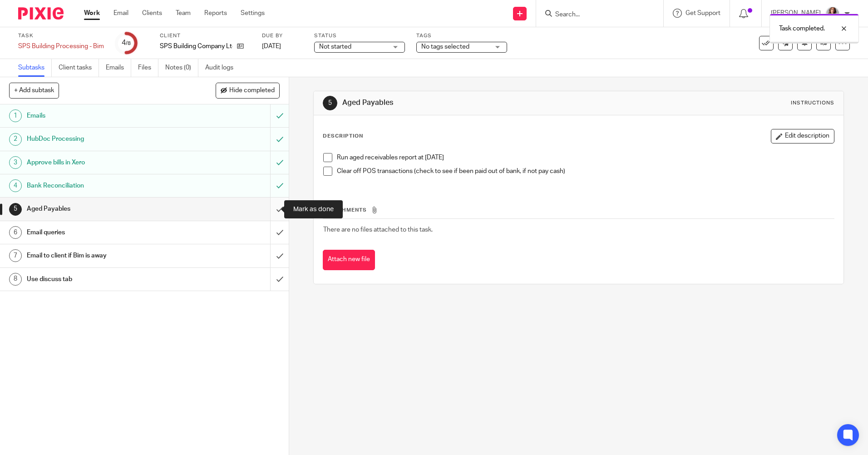 This screenshot has width=868, height=455. I want to click on span: Not started, so click(335, 47).